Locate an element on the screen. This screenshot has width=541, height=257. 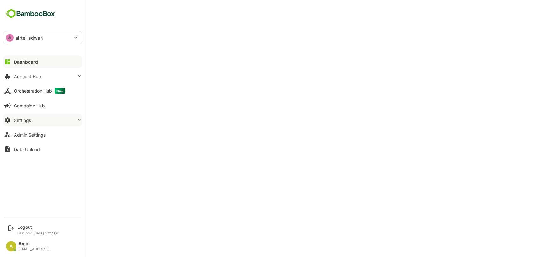
div: Admin Settings is located at coordinates (30, 135).